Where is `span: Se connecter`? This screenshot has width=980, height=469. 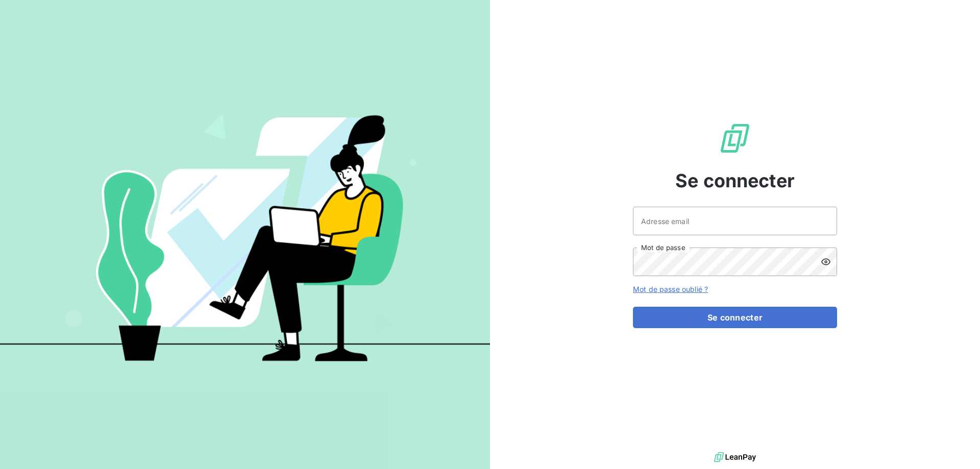 span: Se connecter is located at coordinates (734, 180).